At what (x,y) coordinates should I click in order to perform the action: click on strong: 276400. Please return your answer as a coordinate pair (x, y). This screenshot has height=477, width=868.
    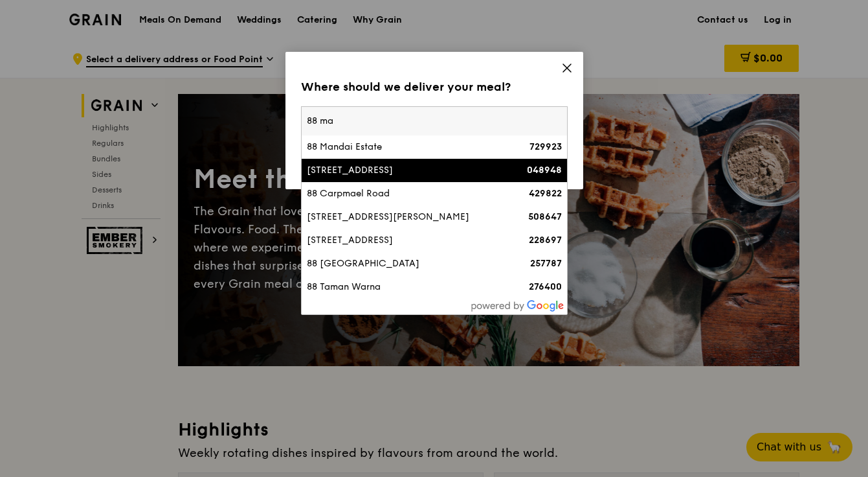
    Looking at the image, I should click on (545, 287).